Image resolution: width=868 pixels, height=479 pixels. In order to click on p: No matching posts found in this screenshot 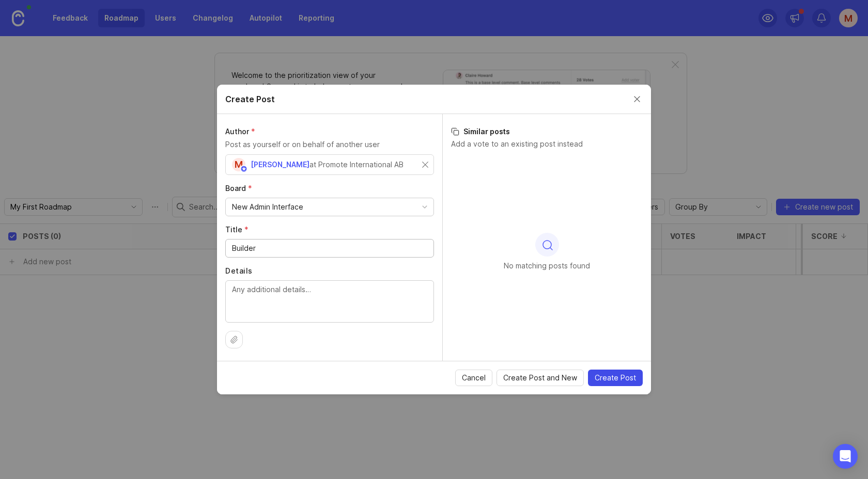, I will do `click(547, 266)`.